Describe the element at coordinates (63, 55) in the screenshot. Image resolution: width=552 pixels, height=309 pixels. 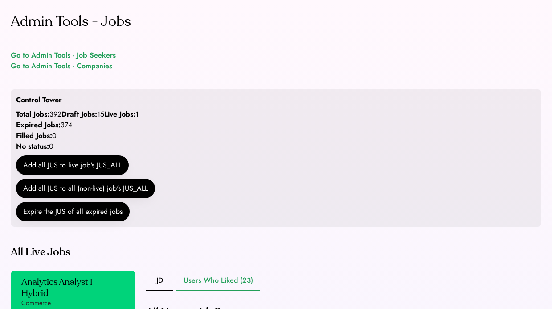
I see `div: Go to Admin Tools - Job Seekers` at that location.